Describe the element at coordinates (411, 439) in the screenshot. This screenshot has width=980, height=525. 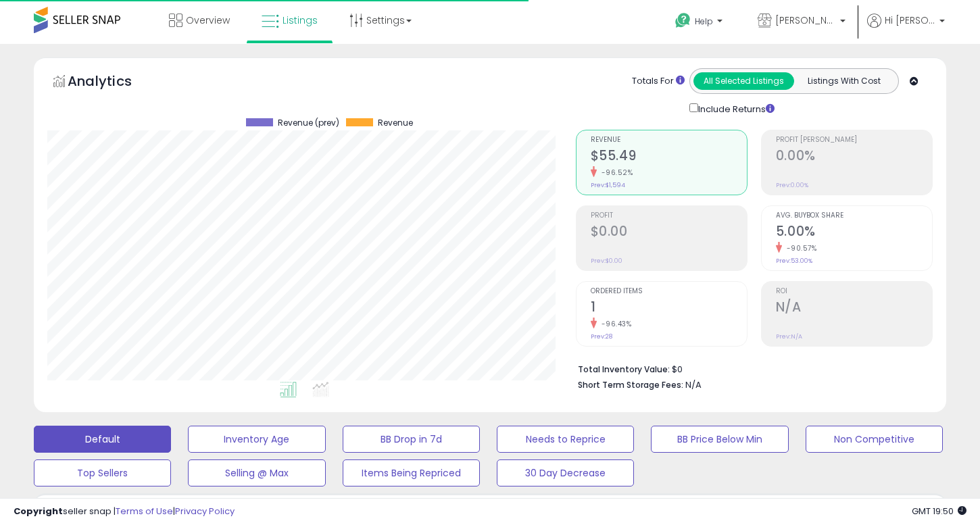
I see `button: BB Drop in 7d` at that location.